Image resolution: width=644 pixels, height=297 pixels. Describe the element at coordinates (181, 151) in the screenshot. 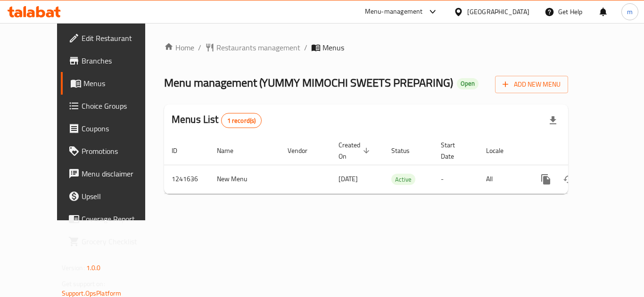

I see `span: ID` at that location.